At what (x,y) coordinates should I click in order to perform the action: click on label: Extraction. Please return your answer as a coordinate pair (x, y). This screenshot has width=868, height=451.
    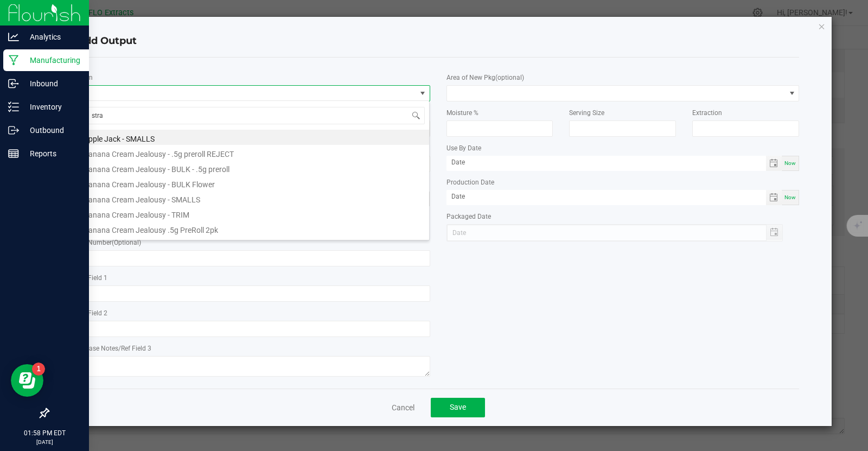
    Looking at the image, I should click on (707, 113).